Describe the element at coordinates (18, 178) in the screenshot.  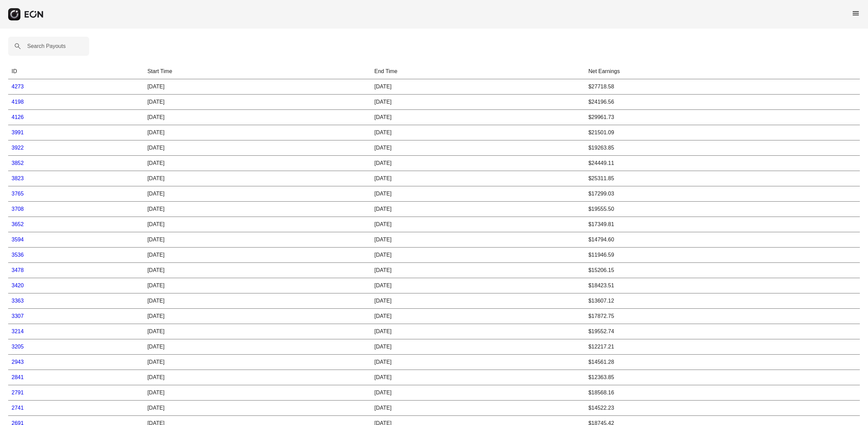
I see `a: 3823` at that location.